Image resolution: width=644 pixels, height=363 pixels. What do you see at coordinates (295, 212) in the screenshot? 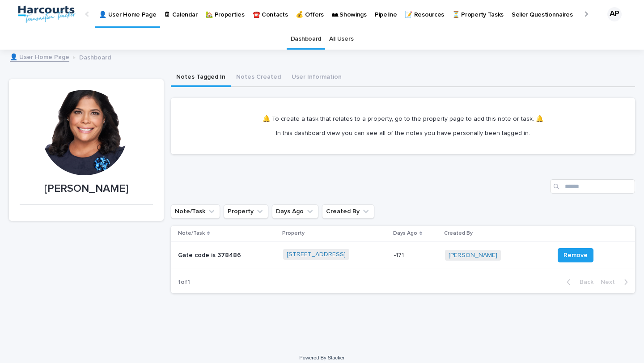
I see `button: Days Ago` at bounding box center [295, 212].